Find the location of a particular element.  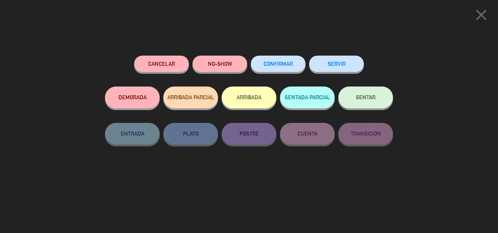

button: TRANSICIÓN is located at coordinates (365, 134).